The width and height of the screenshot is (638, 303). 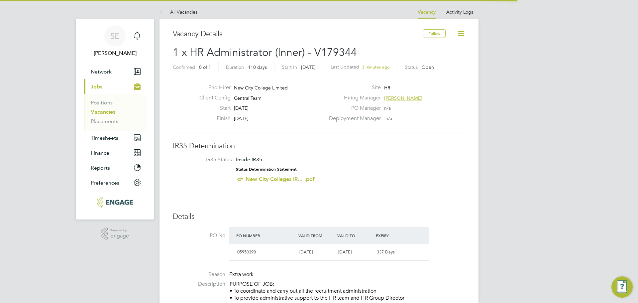 What do you see at coordinates (353, 108) in the screenshot?
I see `label: PO Manager` at bounding box center [353, 108].